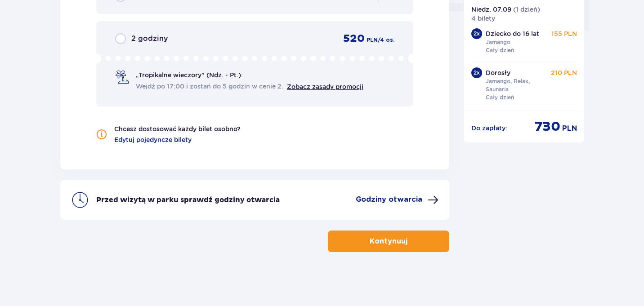 The image size is (644, 306). I want to click on p: Godziny otwarcia, so click(389, 200).